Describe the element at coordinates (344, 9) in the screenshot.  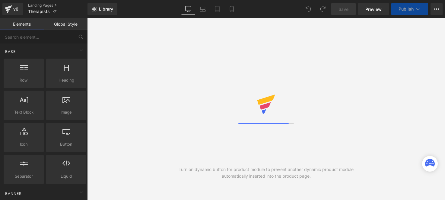
I see `span: Save` at that location.